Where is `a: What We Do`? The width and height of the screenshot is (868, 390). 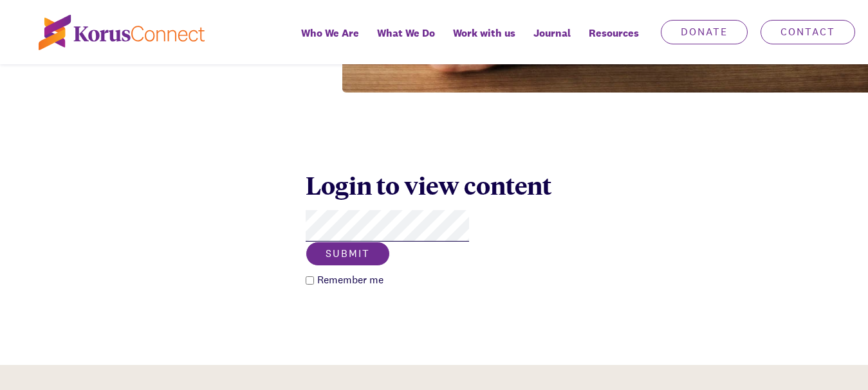 a: What We Do is located at coordinates (406, 41).